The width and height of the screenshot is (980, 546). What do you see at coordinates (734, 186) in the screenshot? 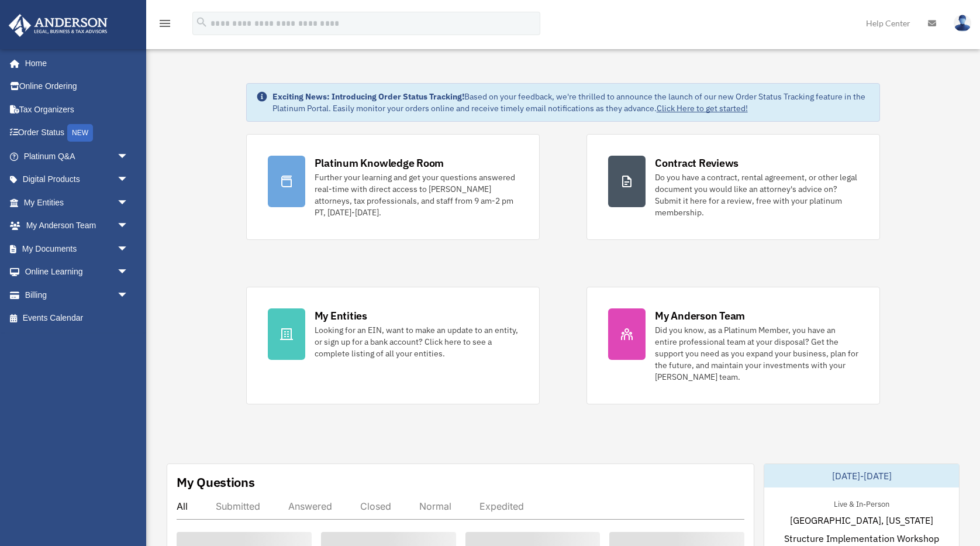
I see `a: Contract Reviews Do you have a contract, rental agreement, or other legal document you would like...` at bounding box center [734, 186].